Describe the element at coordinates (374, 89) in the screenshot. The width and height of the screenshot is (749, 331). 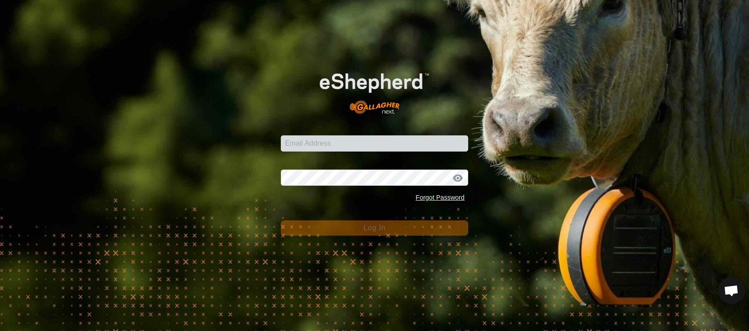
I see `img: E-shepherd Logo` at that location.